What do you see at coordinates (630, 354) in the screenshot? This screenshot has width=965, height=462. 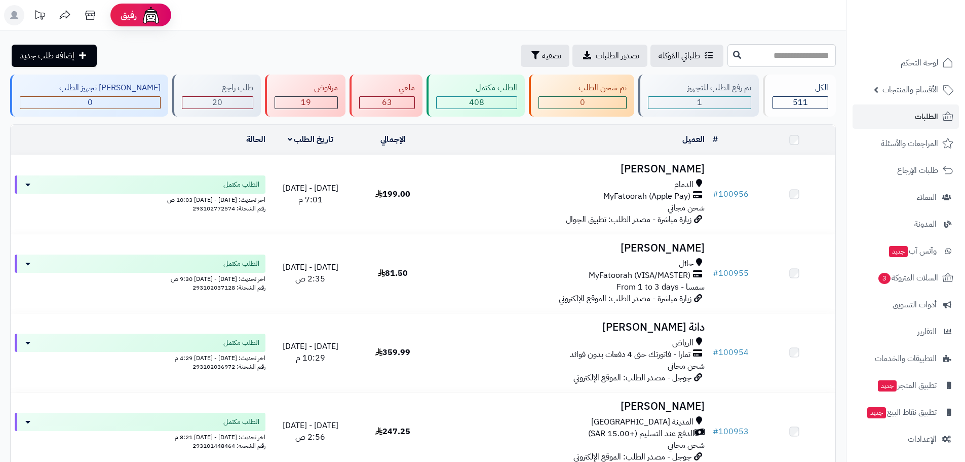 I see `span: تمارا - فاتورتك حتى 4 دفعات بدون فوائد` at bounding box center [630, 354].